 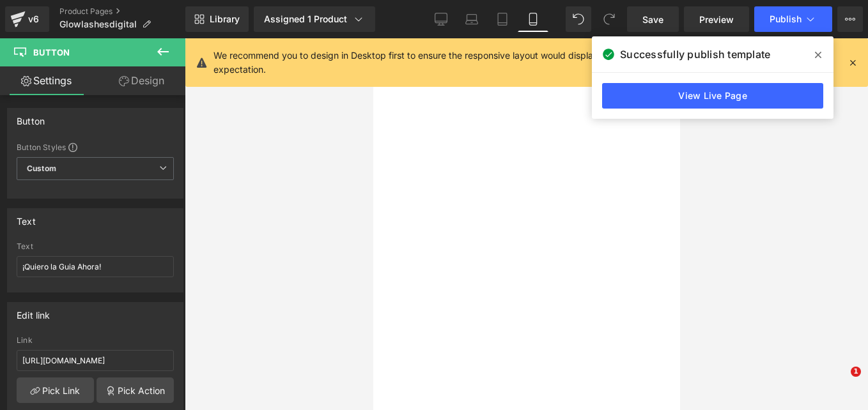 I want to click on button: Publish, so click(x=793, y=19).